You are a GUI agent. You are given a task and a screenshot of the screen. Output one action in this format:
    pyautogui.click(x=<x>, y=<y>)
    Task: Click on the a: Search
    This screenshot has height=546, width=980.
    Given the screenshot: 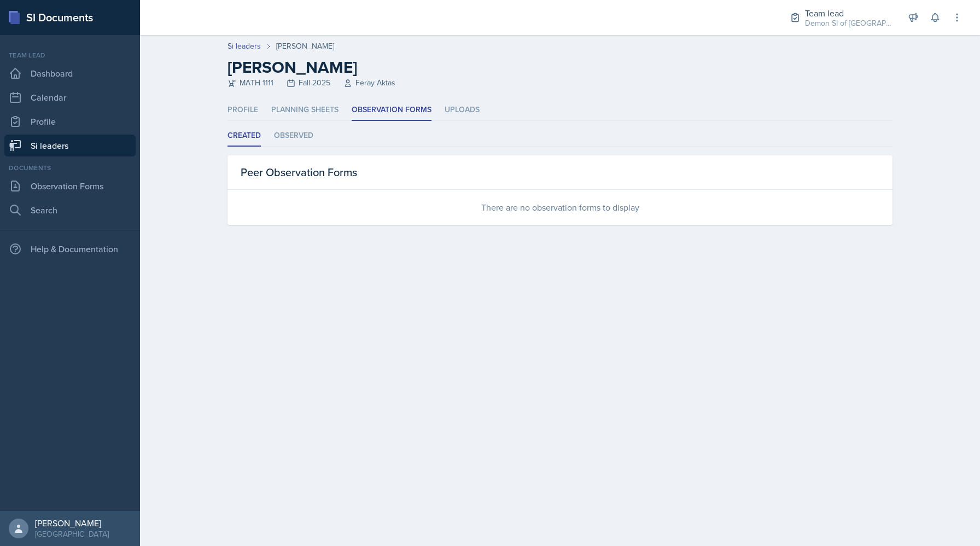 What is the action you would take?
    pyautogui.click(x=70, y=210)
    